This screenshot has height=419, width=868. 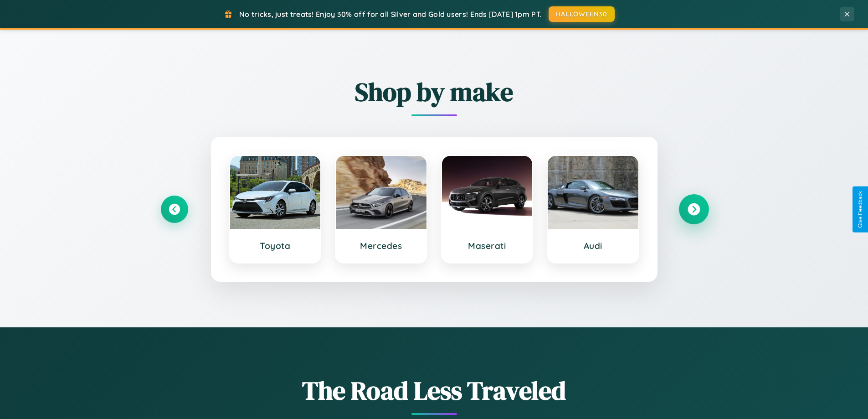 What do you see at coordinates (434, 390) in the screenshot?
I see `h1: The Road Less Traveled` at bounding box center [434, 390].